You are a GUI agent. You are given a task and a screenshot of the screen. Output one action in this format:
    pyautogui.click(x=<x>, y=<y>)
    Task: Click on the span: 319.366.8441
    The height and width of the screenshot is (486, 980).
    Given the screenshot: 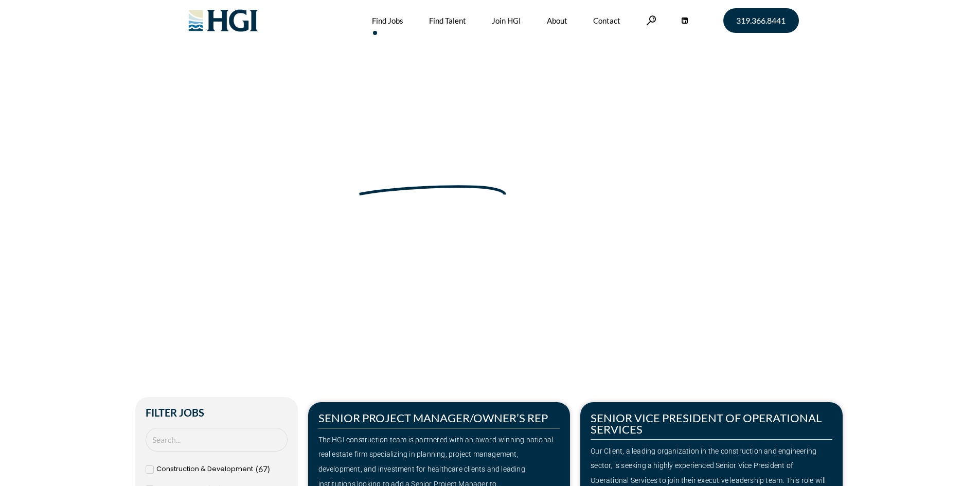 What is the action you would take?
    pyautogui.click(x=761, y=21)
    